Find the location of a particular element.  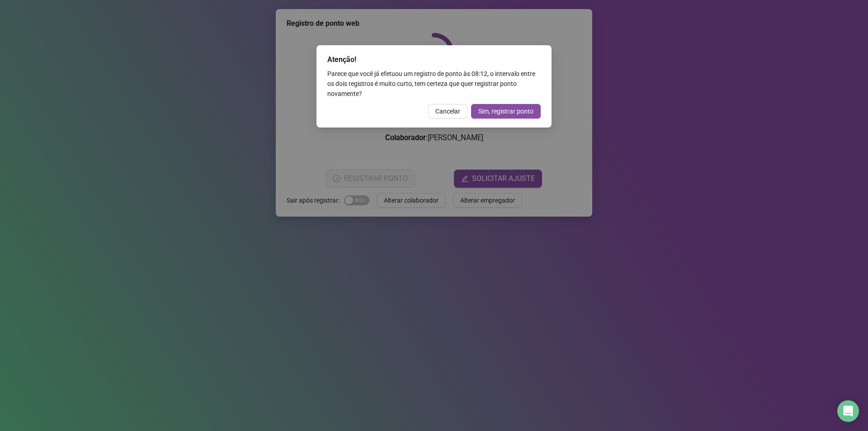

span: Sim, registrar ponto is located at coordinates (506, 111).